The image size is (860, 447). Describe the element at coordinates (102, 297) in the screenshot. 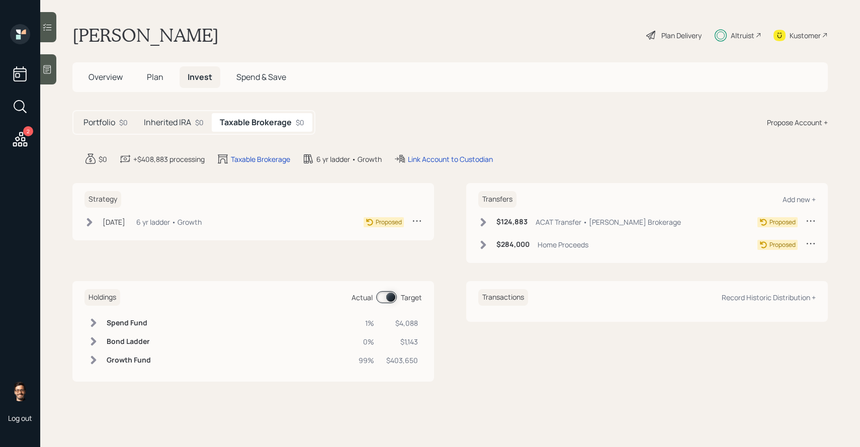

I see `h6: Holdings` at that location.